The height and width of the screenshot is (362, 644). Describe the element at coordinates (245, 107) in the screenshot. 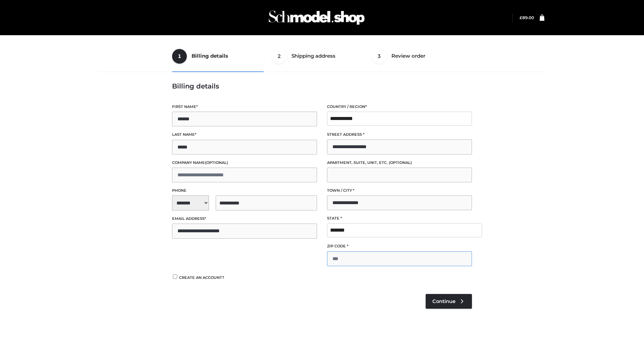

I see `label: First name` at that location.